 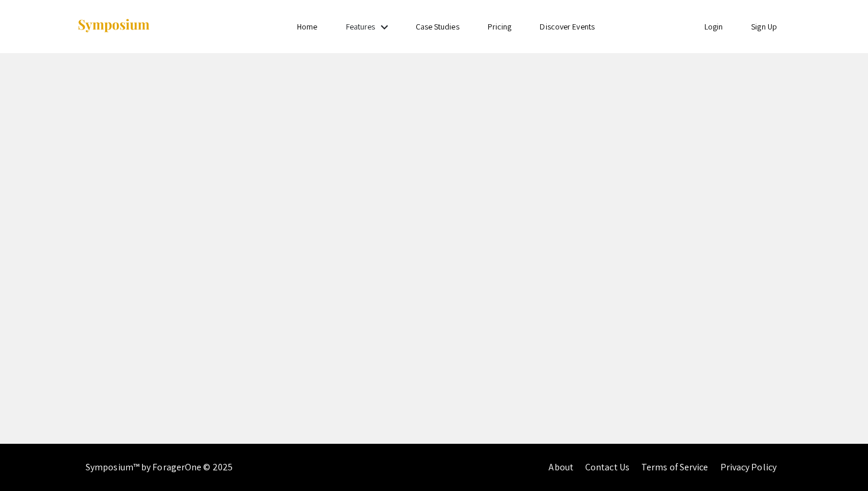 What do you see at coordinates (560, 466) in the screenshot?
I see `a: About` at bounding box center [560, 466].